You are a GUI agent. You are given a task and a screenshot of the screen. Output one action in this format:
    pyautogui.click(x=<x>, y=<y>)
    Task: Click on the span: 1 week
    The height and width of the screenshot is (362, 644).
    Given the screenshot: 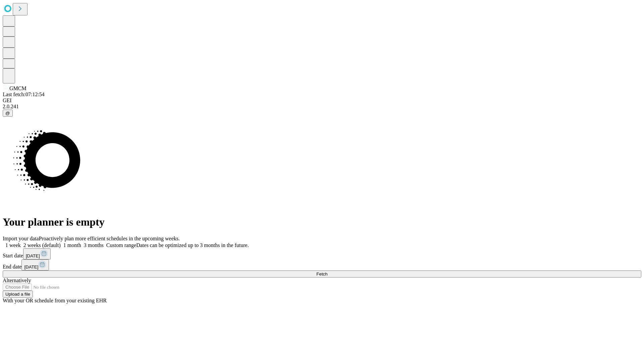 What is the action you would take?
    pyautogui.click(x=13, y=245)
    